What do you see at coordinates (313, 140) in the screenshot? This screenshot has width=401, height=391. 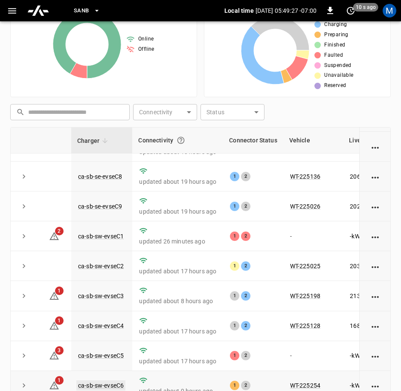 I see `th: Vehicle` at bounding box center [313, 140].